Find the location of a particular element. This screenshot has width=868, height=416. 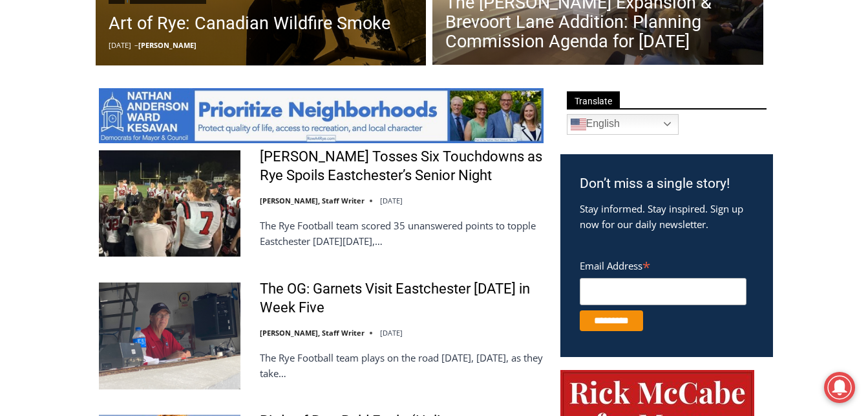

div: Co-sponsored by Westchester County Parks is located at coordinates (161, 72).